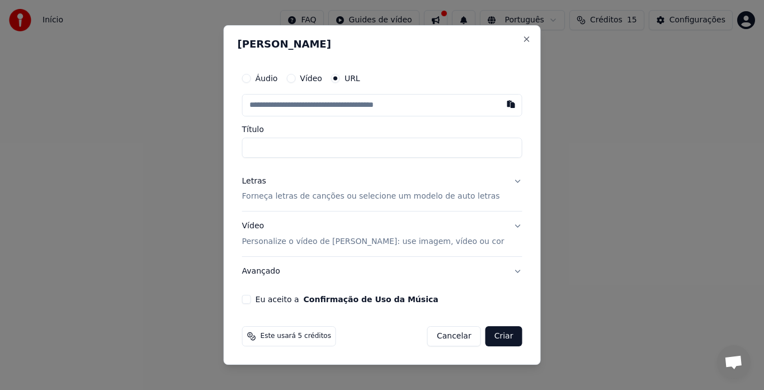 This screenshot has width=764, height=390. What do you see at coordinates (371, 197) in the screenshot?
I see `p: Forneça letras de canções ou selecione um modelo de auto letras` at bounding box center [371, 197].